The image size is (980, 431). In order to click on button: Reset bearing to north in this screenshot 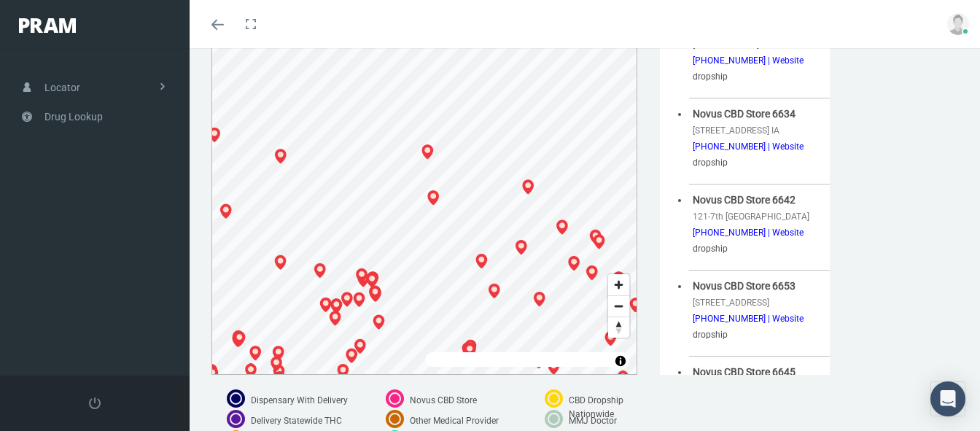, I will do `click(618, 326)`.